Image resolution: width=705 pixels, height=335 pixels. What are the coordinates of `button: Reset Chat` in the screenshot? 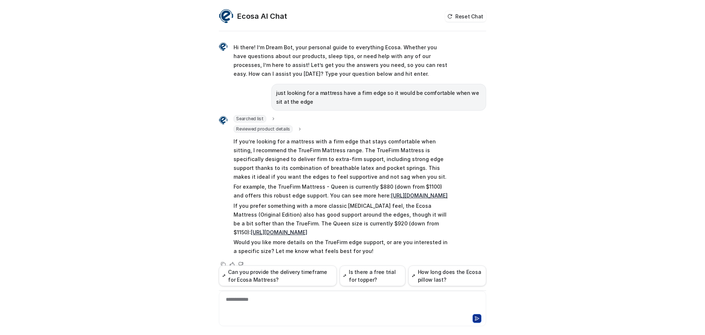 It's located at (466, 16).